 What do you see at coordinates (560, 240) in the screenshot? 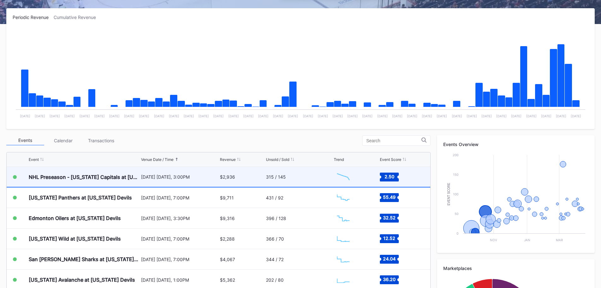
I see `text: Mar` at bounding box center [560, 240].